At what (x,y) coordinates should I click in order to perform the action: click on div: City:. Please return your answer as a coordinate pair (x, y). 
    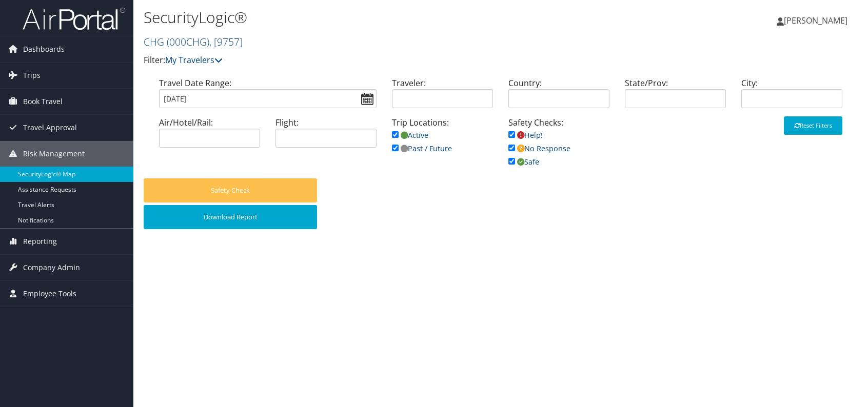
    Looking at the image, I should click on (791, 97).